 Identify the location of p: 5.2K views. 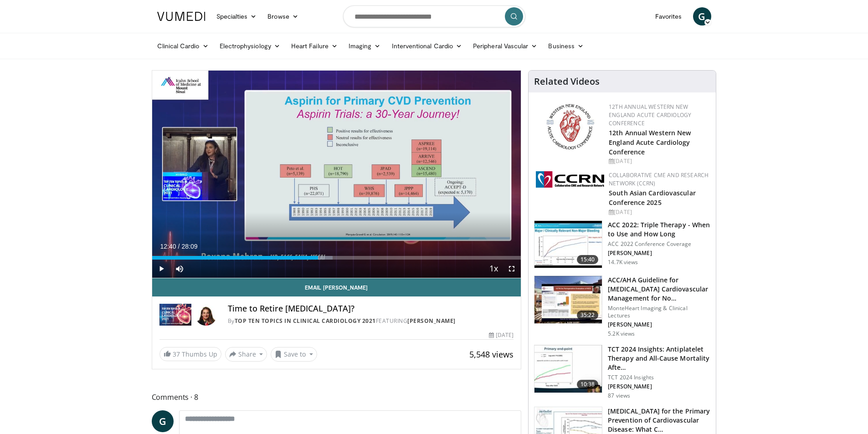
(621, 334).